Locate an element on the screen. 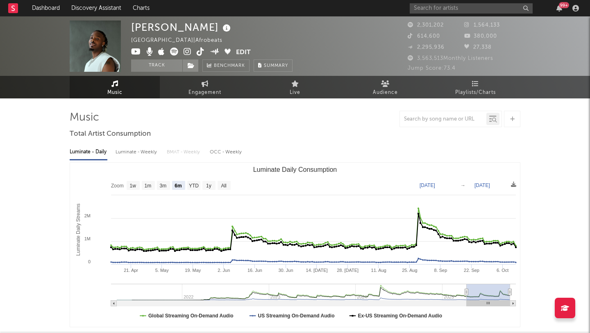 The height and width of the screenshot is (333, 590). text: All is located at coordinates (223, 186).